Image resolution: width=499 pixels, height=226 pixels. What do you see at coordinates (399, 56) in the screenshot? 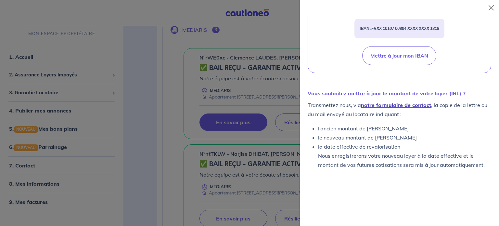
I see `button: Mettre à jour mon IBAN` at bounding box center [399, 56].